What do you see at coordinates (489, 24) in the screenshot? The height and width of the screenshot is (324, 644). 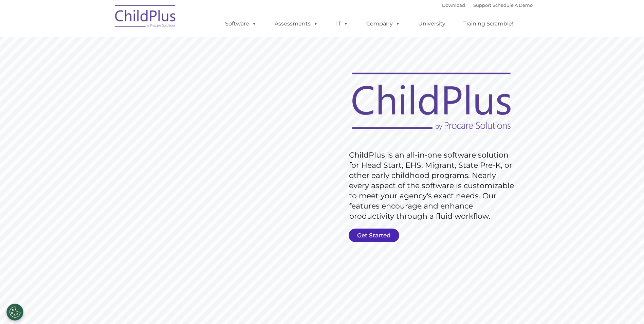 I see `a: Training Scramble!!` at bounding box center [489, 24].